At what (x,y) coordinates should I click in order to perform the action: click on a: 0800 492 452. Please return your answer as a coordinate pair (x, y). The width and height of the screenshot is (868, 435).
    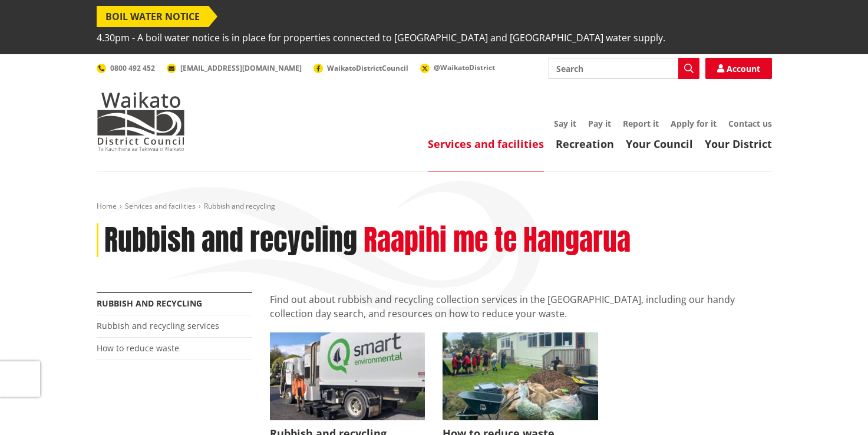
    Looking at the image, I should click on (126, 68).